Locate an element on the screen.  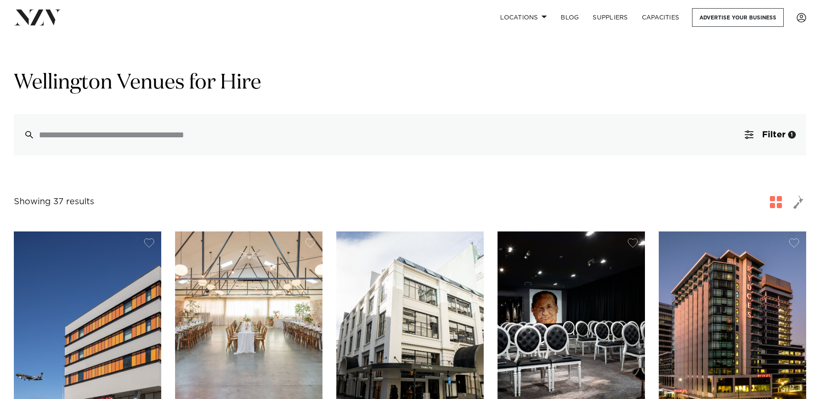
div: 1 is located at coordinates (792, 135).